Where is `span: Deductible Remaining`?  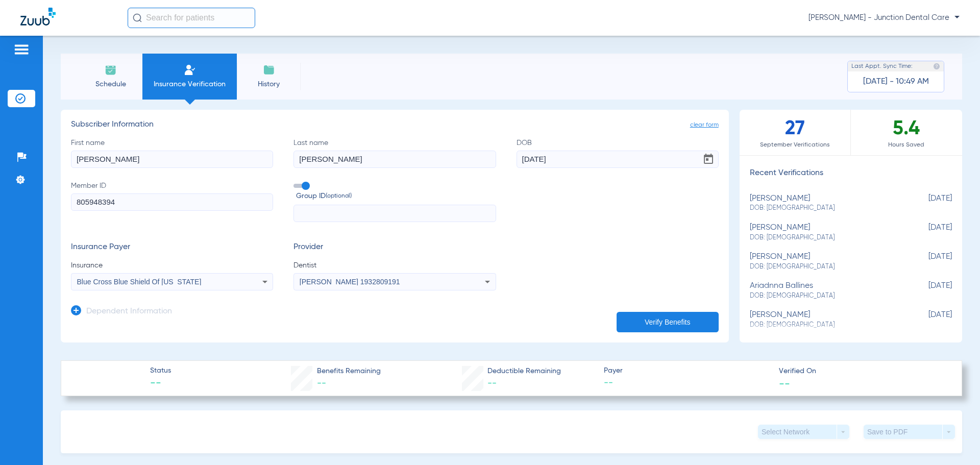
span: Deductible Remaining is located at coordinates (524, 371).